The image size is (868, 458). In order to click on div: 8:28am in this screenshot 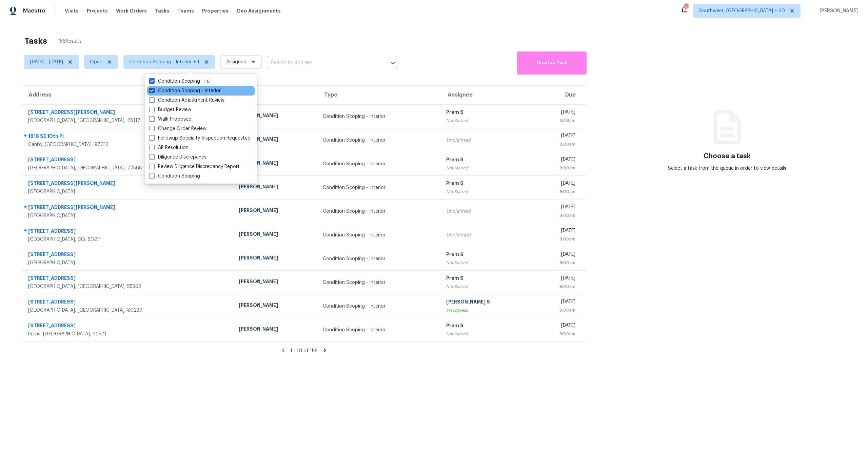, I will do `click(556, 121)`.